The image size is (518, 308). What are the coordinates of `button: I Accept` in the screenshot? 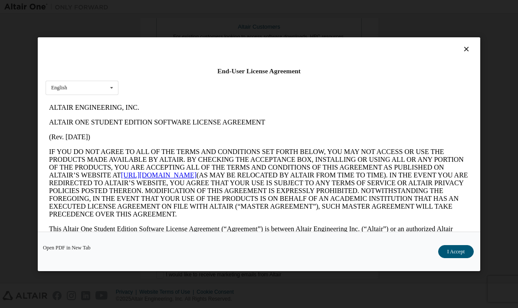 It's located at (456, 252).